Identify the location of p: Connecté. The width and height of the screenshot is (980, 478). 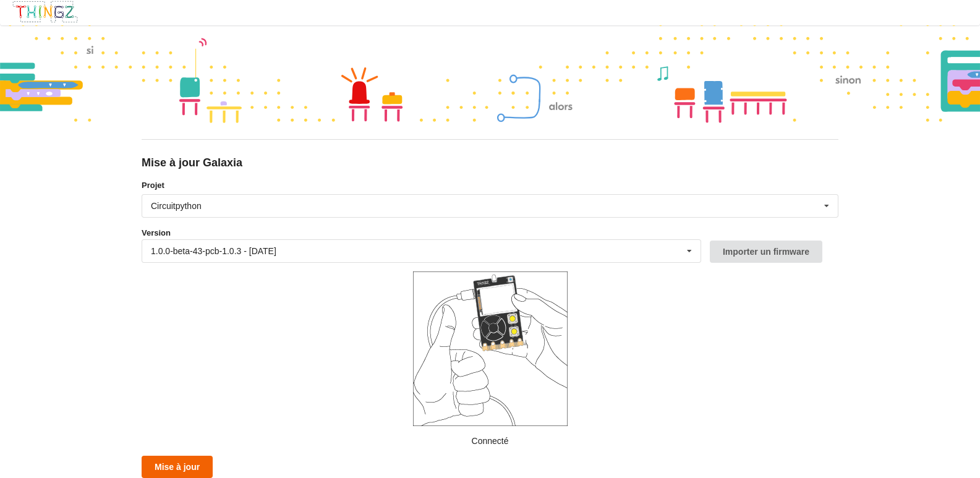
(489, 441).